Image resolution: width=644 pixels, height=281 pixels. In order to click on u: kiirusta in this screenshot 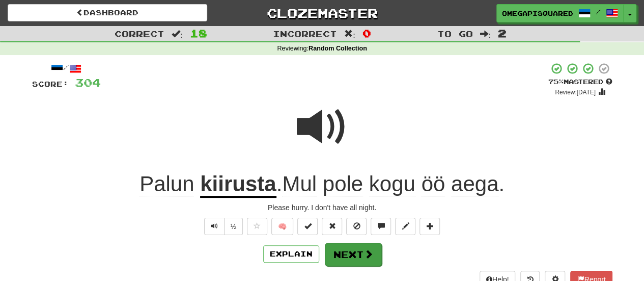, I will do `click(238, 184)`.